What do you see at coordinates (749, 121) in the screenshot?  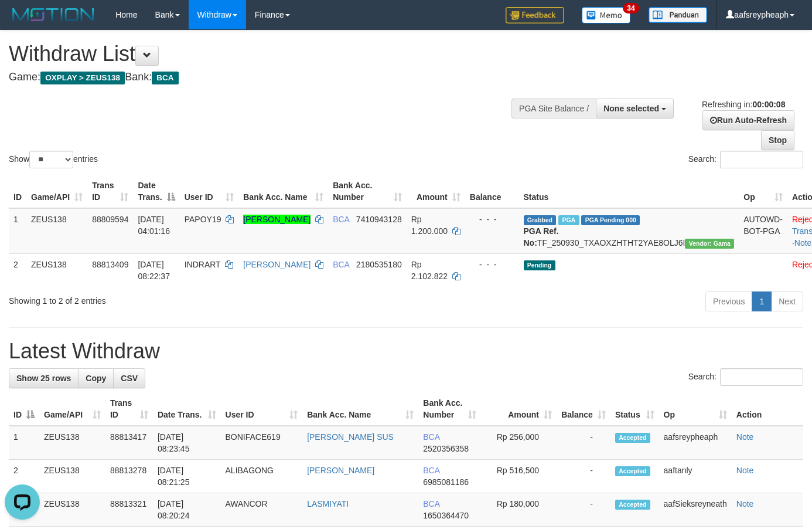 I see `a: Run Auto-Refresh` at bounding box center [749, 121].